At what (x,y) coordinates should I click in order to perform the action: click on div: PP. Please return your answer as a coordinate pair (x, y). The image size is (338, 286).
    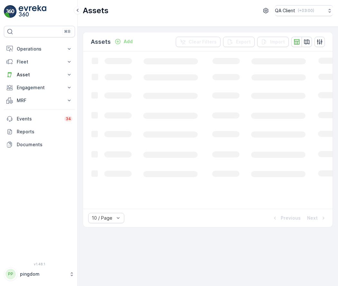
    Looking at the image, I should click on (11, 274).